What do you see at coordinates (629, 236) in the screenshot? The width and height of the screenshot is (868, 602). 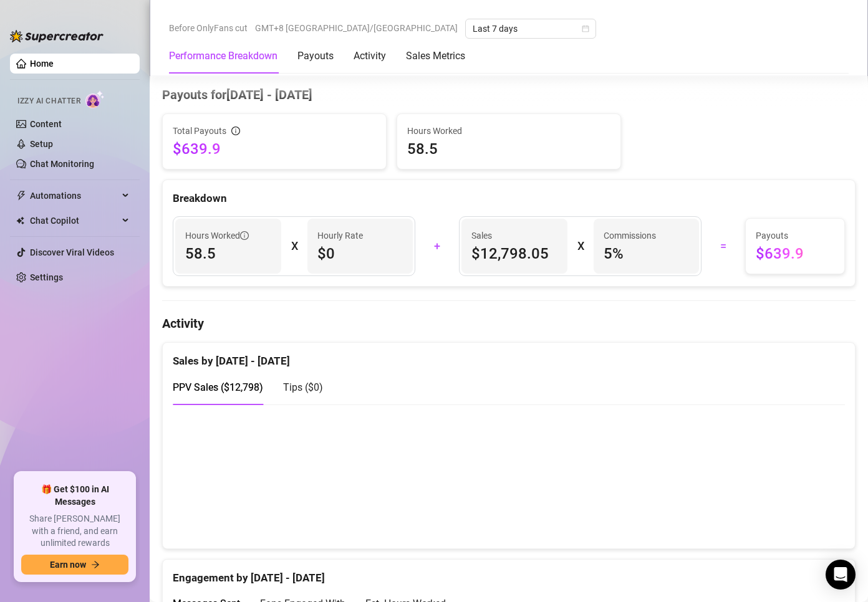 I see `article: Commissions` at bounding box center [629, 236].